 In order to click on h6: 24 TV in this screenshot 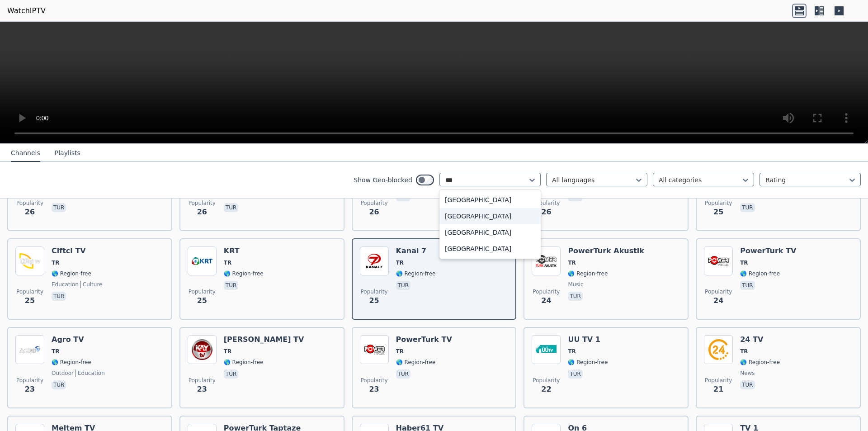, I will do `click(760, 340)`.